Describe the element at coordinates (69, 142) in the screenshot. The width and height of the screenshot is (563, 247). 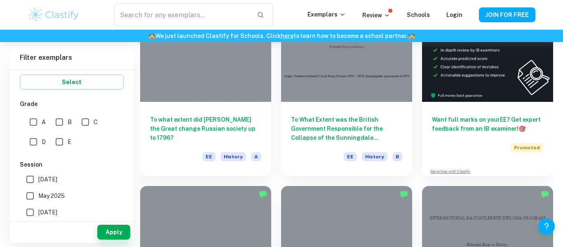
I see `span: E` at that location.